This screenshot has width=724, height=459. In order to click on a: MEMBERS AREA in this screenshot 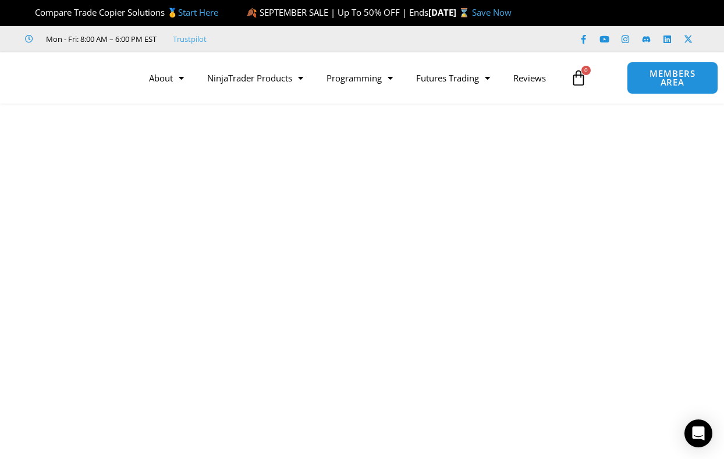, I will do `click(673, 78)`.